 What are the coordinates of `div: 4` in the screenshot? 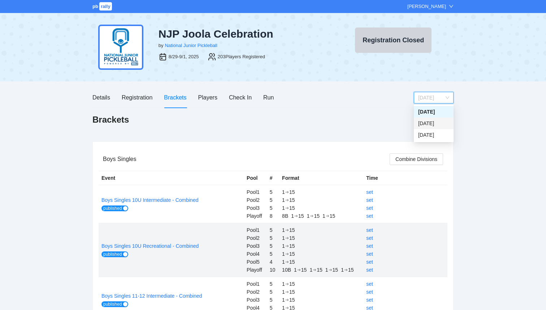 It's located at (273, 262).